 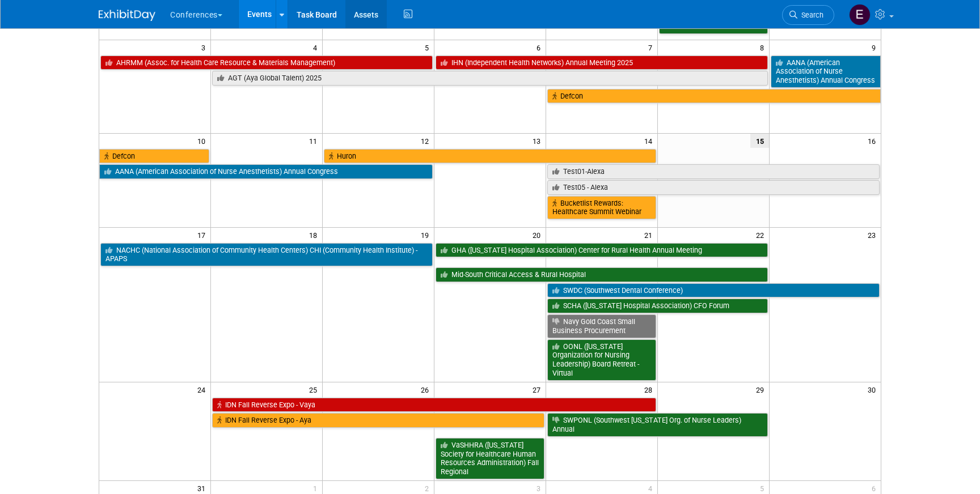 I want to click on span: 7, so click(x=652, y=47).